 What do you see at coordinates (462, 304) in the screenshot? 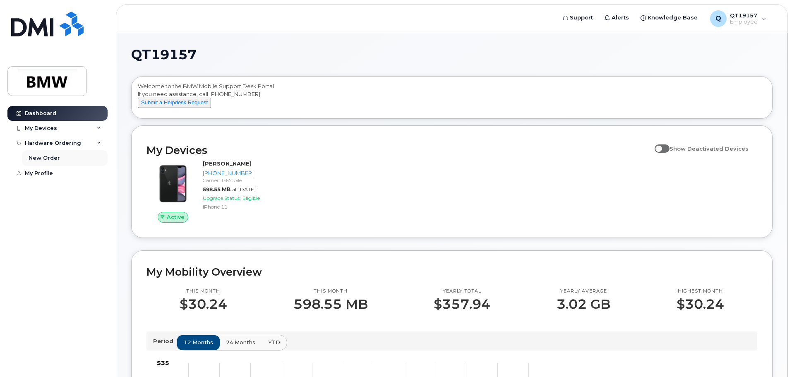
I see `p: $357.94` at bounding box center [462, 304].